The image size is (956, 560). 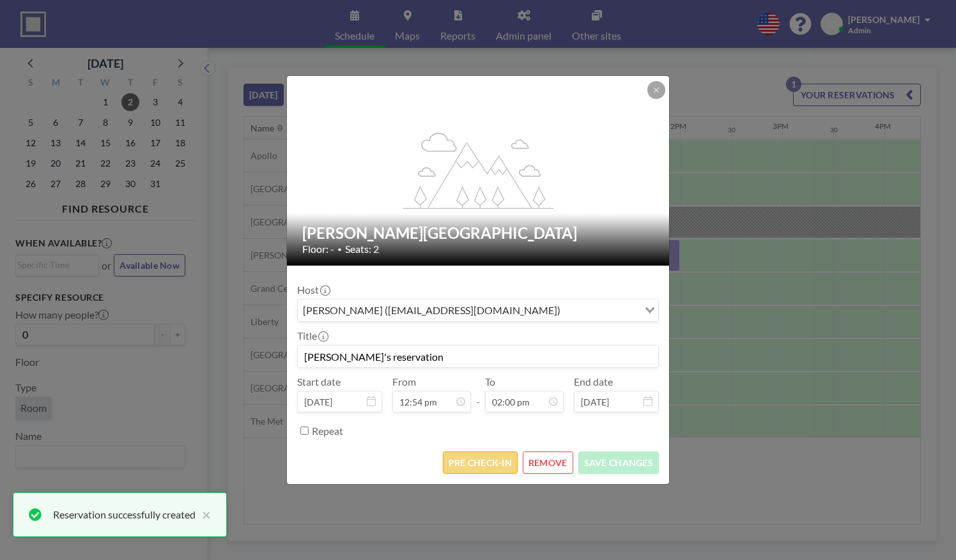 I want to click on label: End date, so click(x=593, y=382).